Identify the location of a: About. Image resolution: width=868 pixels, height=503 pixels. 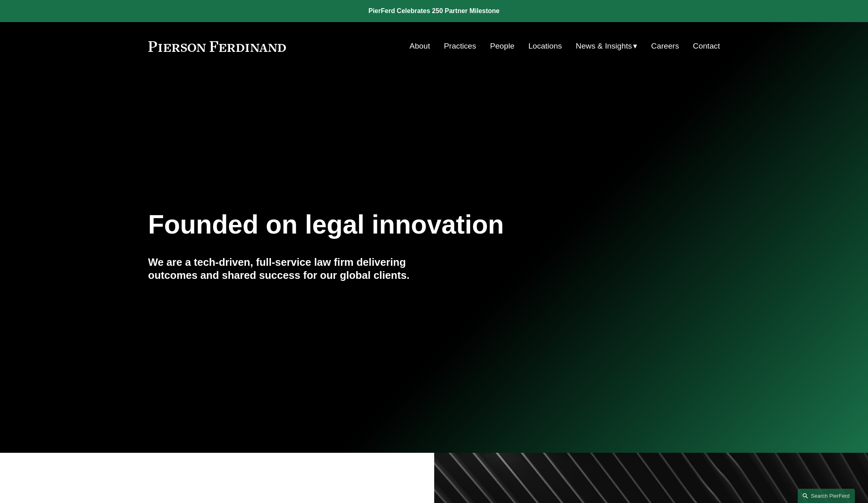
(420, 46).